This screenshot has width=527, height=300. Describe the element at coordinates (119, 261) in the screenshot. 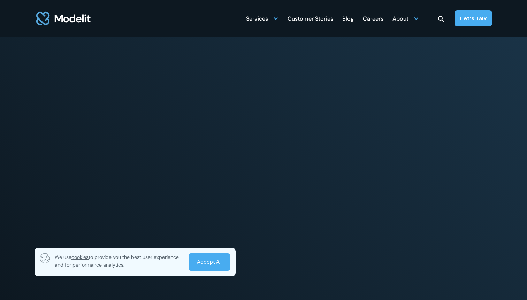

I see `p: We use to provide you the best user experience and for performance analytics.` at that location.